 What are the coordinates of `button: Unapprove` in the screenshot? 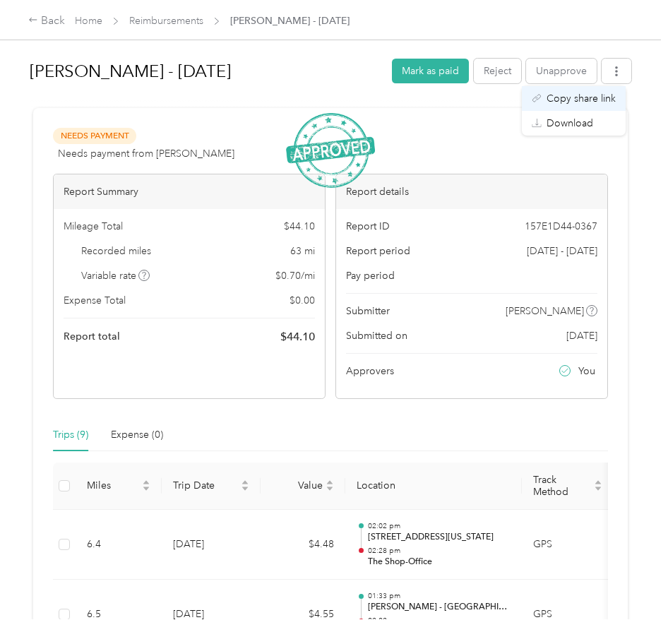 It's located at (561, 71).